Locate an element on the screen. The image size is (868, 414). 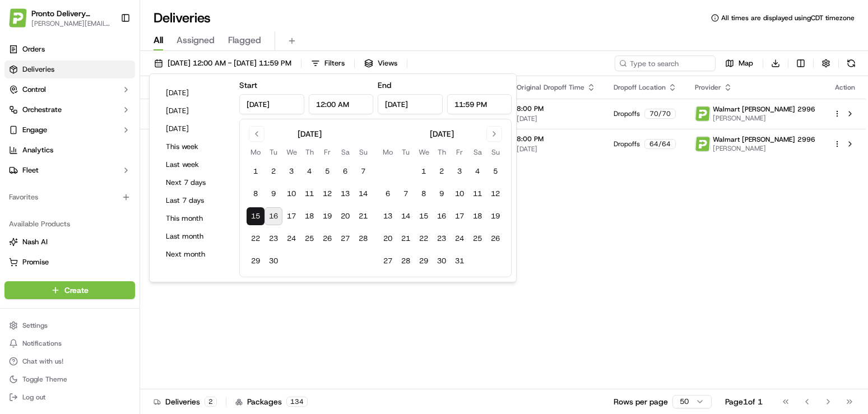
span: Dropoff Location is located at coordinates (639, 88).